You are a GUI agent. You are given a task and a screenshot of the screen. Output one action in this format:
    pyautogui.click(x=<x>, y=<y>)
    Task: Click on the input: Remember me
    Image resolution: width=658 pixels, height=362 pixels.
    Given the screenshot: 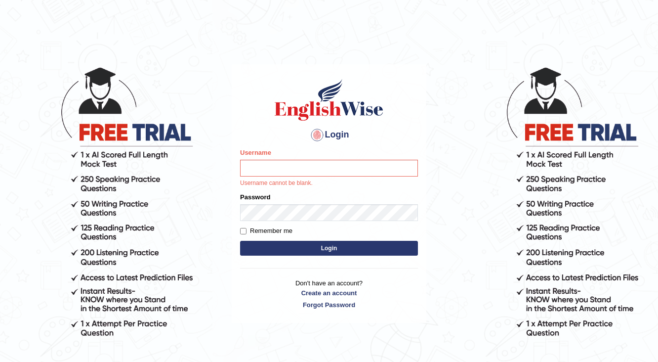 What is the action you would take?
    pyautogui.click(x=243, y=231)
    